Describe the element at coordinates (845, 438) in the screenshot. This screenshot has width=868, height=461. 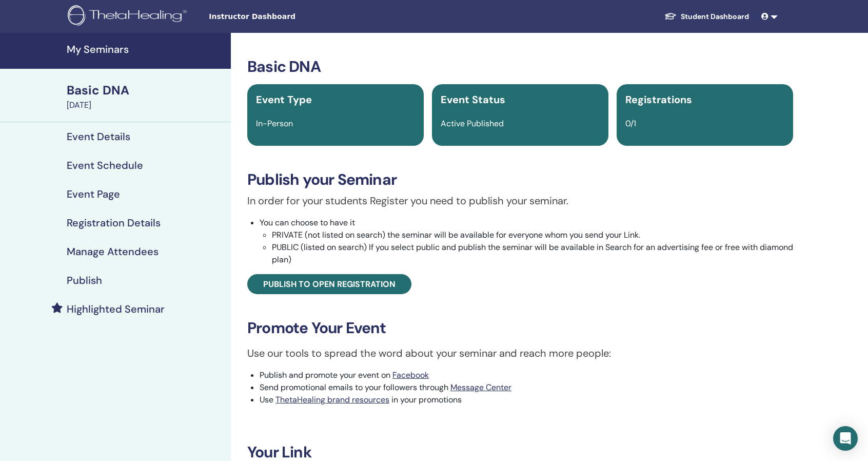
I see `div: Open Intercom Messenger` at that location.